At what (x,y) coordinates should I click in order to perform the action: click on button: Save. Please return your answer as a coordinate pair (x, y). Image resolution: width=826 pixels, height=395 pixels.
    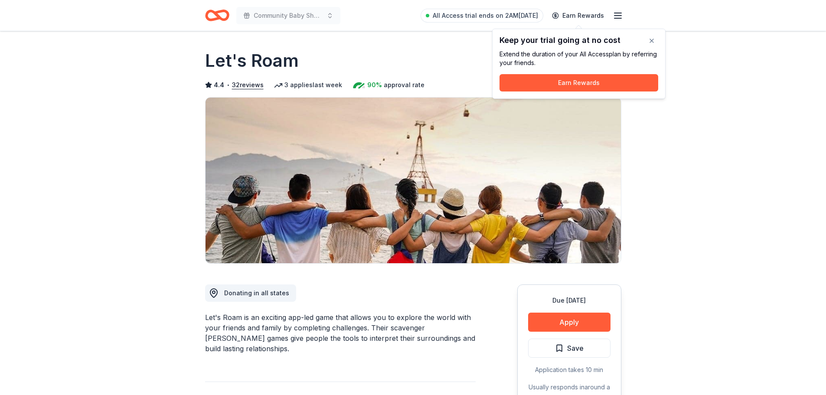
    Looking at the image, I should click on (569, 348).